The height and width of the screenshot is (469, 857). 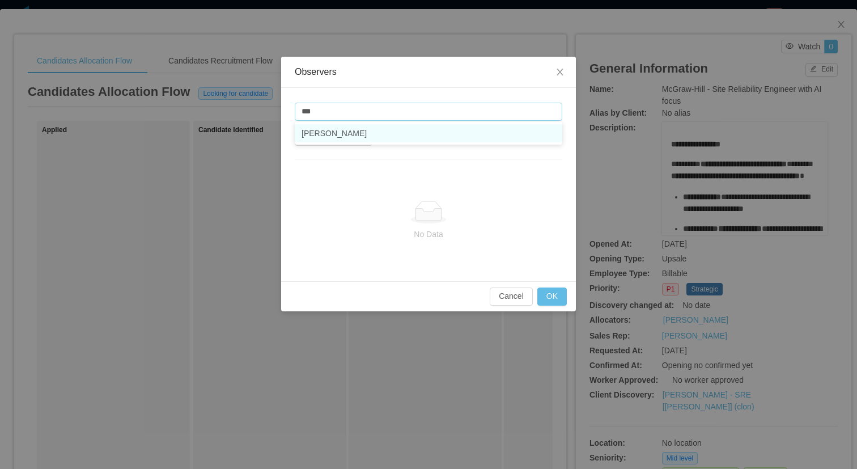 What do you see at coordinates (429, 234) in the screenshot?
I see `p: No Data` at bounding box center [429, 234].